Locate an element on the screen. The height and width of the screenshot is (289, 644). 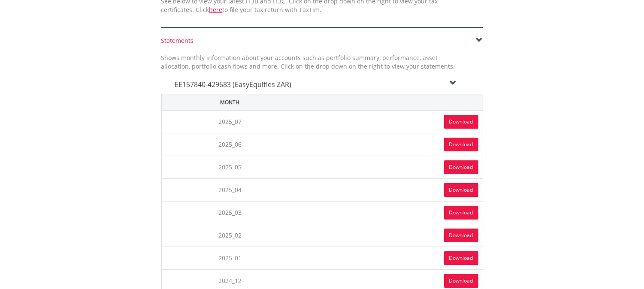
div: Statements is located at coordinates (322, 41).